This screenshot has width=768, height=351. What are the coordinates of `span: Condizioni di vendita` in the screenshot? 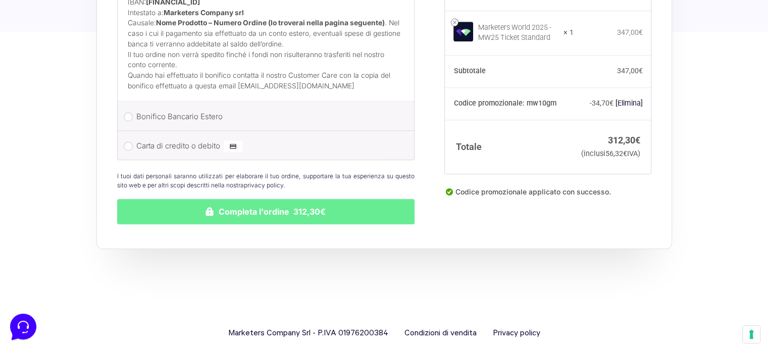 It's located at (441, 333).